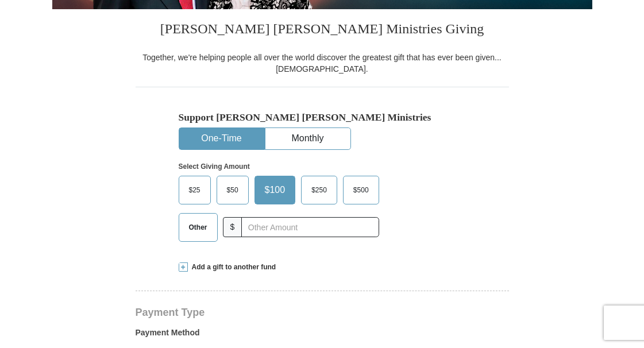 Image resolution: width=644 pixels, height=348 pixels. I want to click on button: Monthly, so click(308, 138).